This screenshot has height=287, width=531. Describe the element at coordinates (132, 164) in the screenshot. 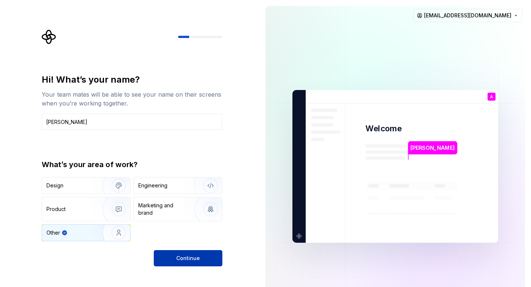

I see `div: What’s your area of work?` at that location.